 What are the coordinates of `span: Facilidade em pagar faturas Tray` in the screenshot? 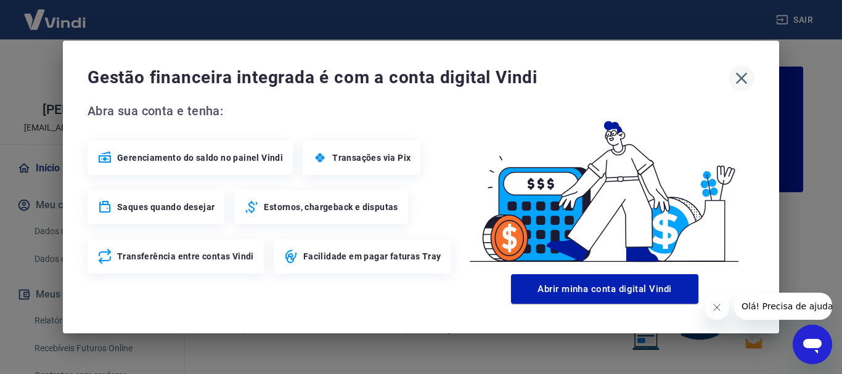 It's located at (373, 257).